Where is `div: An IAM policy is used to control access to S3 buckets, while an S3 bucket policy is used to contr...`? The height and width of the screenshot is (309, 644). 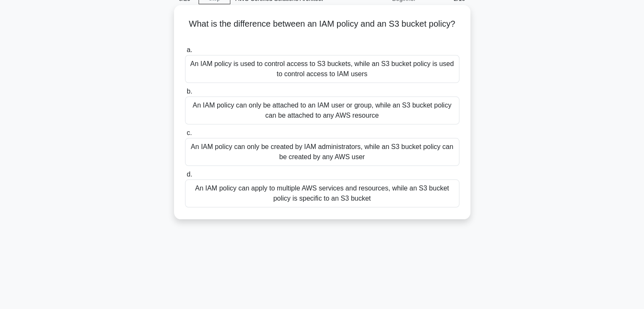
div: An IAM policy is used to control access to S3 buckets, while an S3 bucket policy is used to contr... is located at coordinates (322, 69).